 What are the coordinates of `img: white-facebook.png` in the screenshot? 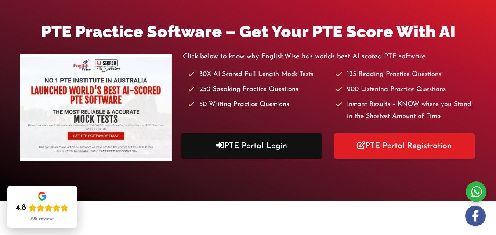 It's located at (476, 216).